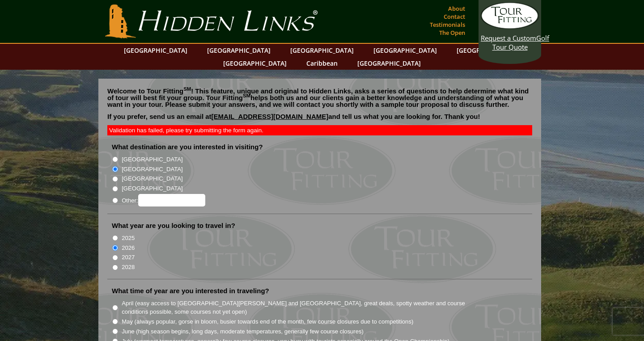 The height and width of the screenshot is (341, 644). What do you see at coordinates (320, 130) in the screenshot?
I see `div: Validation has failed, please try submitting the form again.` at bounding box center [320, 130].